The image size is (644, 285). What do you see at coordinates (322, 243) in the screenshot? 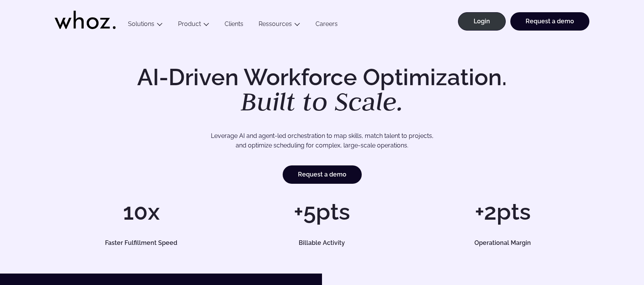
I see `h5: Billable Activity` at bounding box center [322, 243].